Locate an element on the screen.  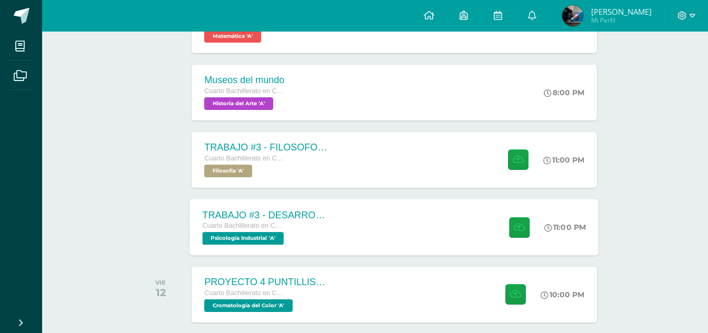
span: Historia del Arte 'A' is located at coordinates (239, 104).